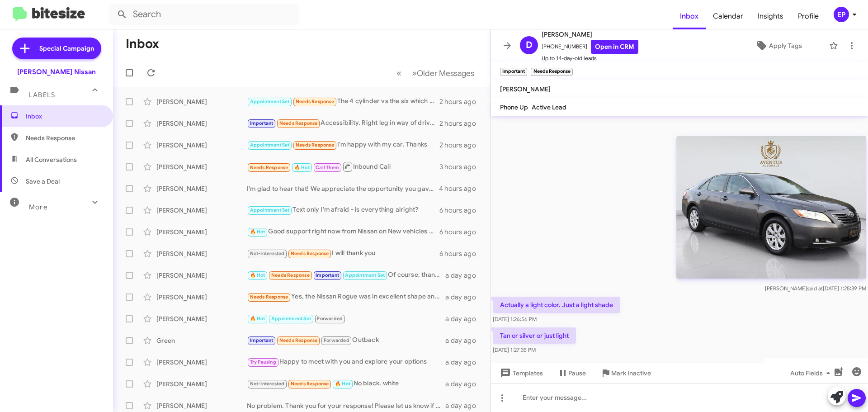 Image resolution: width=868 pixels, height=412 pixels. What do you see at coordinates (204, 14) in the screenshot?
I see `input: Search` at bounding box center [204, 14].